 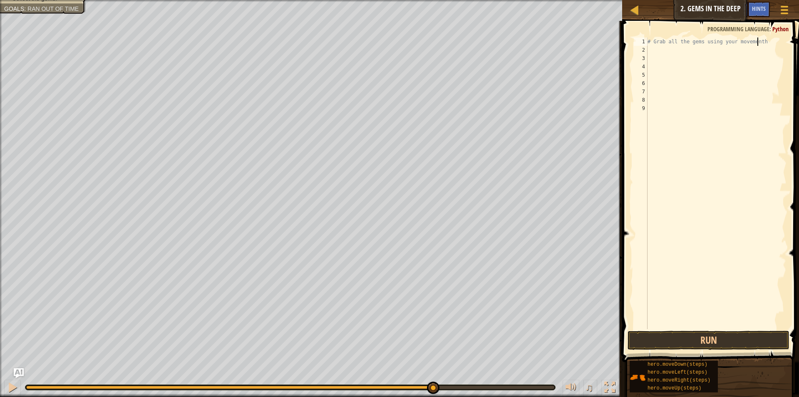 What do you see at coordinates (640, 83) in the screenshot?
I see `div: 6` at bounding box center [640, 83].